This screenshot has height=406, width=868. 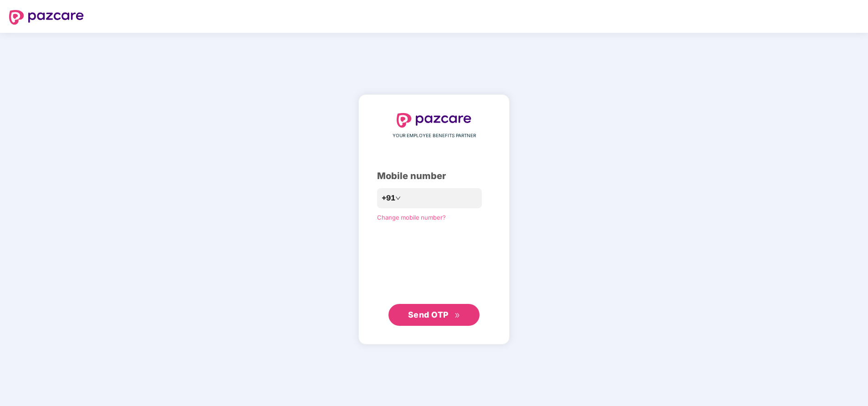 I want to click on span: YOUR EMPLOYEE BENEFITS PARTNER, so click(x=434, y=136).